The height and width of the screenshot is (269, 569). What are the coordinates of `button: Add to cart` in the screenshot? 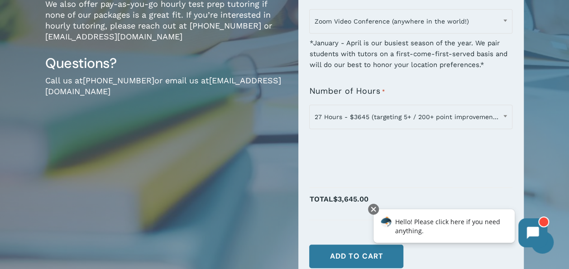 It's located at (356, 256).